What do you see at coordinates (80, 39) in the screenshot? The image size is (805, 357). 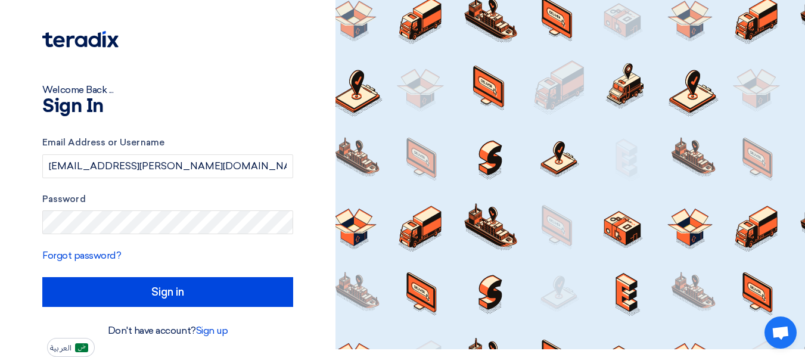 I see `img: Teradix logo` at bounding box center [80, 39].